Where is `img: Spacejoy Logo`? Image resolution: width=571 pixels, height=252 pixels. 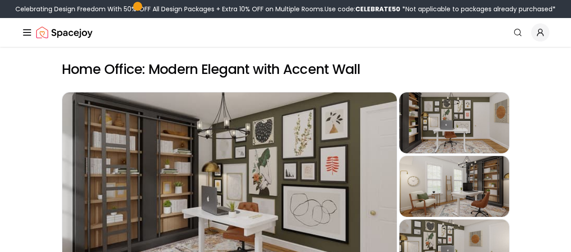 img: Spacejoy Logo is located at coordinates (64, 33).